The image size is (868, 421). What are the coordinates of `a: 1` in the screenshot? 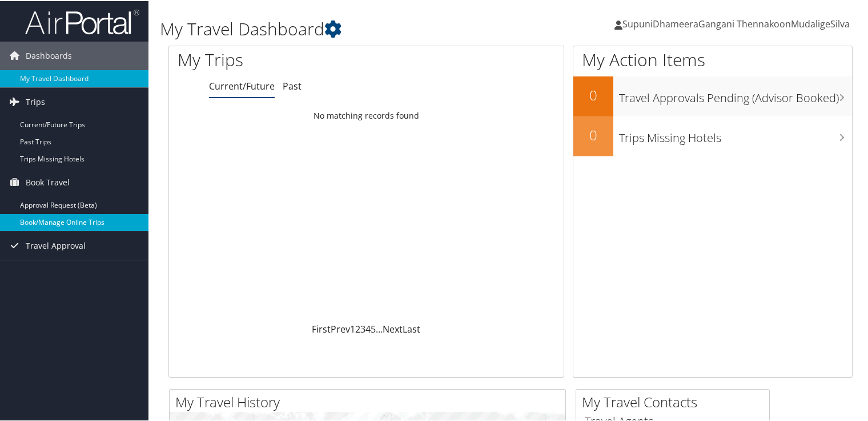 It's located at (352, 328).